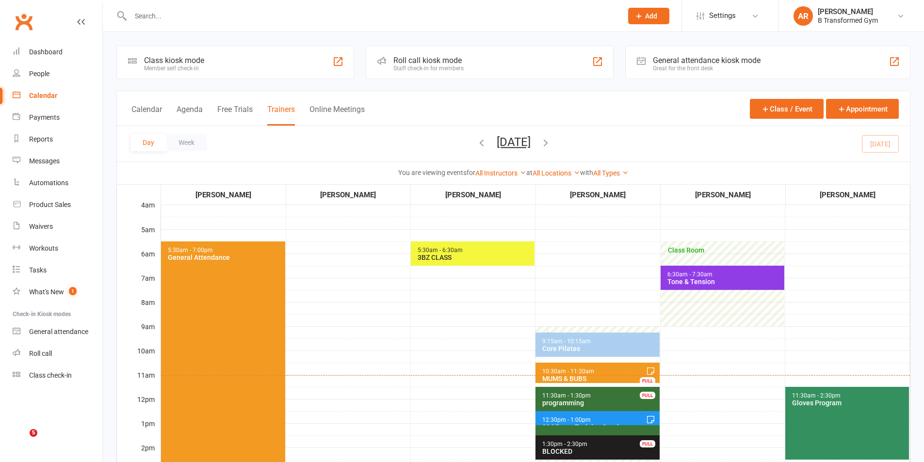  Describe the element at coordinates (139, 407) in the screenshot. I see `div: 12pm` at that location.